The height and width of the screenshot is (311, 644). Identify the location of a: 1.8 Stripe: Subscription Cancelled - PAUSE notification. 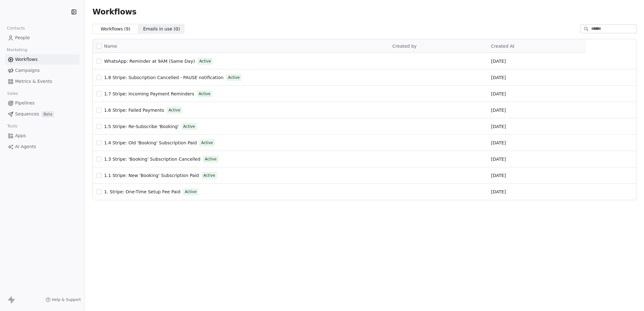
(164, 78).